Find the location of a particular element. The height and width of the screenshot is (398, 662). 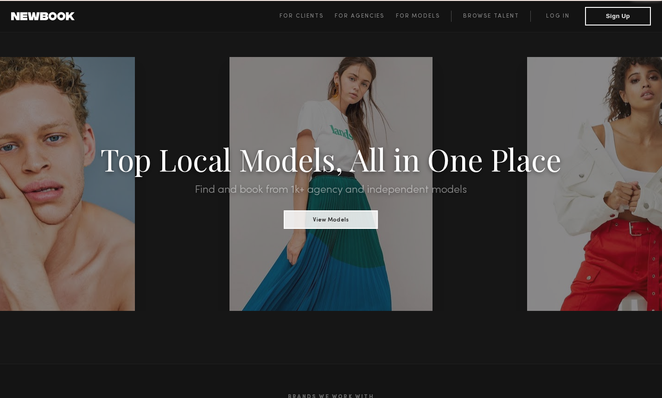

a: For Clients is located at coordinates (307, 16).